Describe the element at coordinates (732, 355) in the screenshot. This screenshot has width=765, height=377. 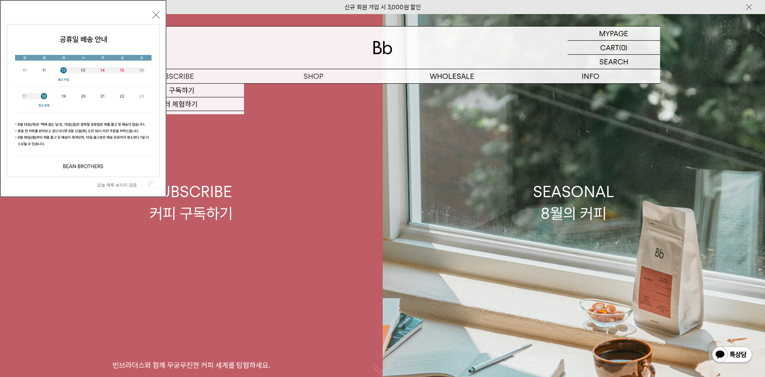
I see `img: 카카오톡 채널 1:1 채팅 버튼` at that location.